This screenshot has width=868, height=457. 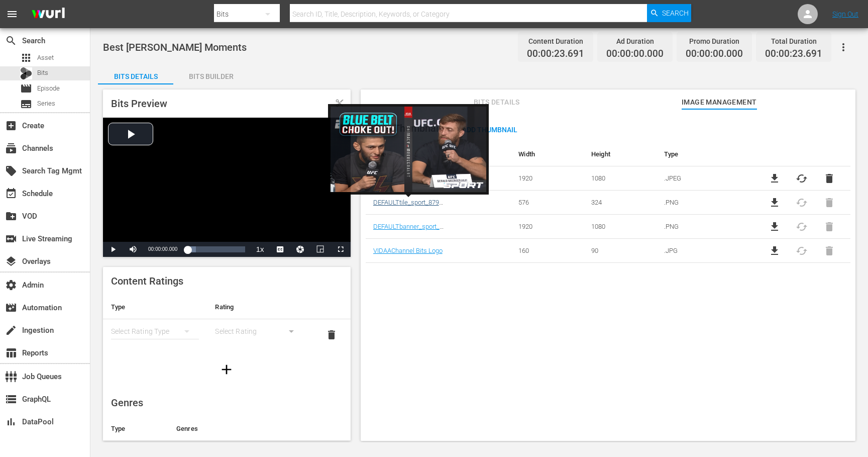 What do you see at coordinates (547, 179) in the screenshot?
I see `td: 1920` at bounding box center [547, 179].